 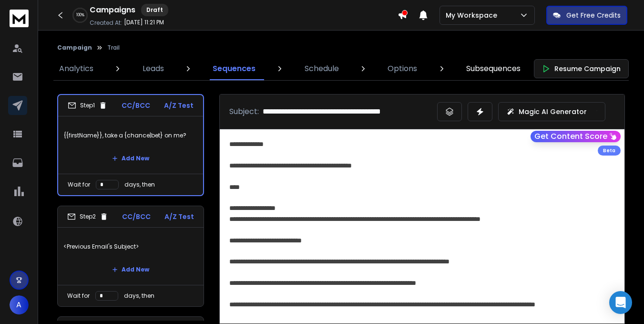 I want to click on span: A, so click(x=19, y=304).